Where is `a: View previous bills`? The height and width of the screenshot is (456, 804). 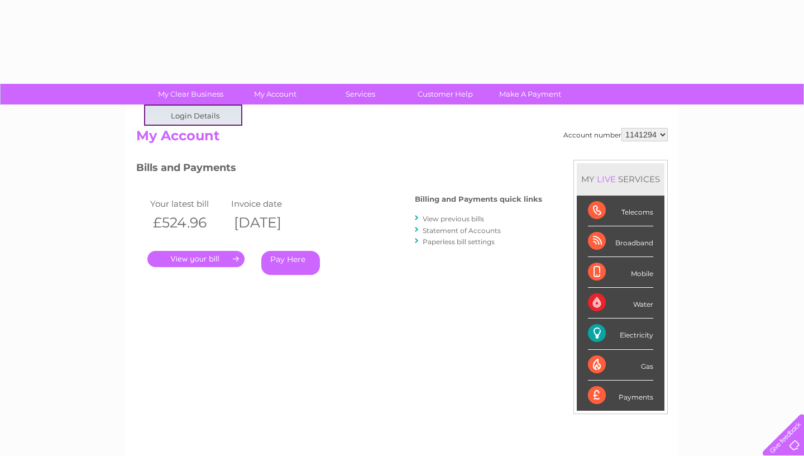 a: View previous bills is located at coordinates (454, 218).